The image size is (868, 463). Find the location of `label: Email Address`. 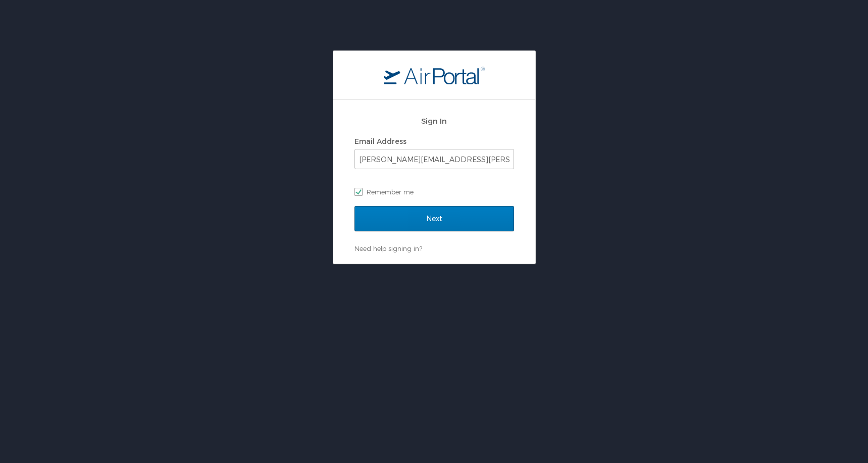

label: Email Address is located at coordinates (380, 141).